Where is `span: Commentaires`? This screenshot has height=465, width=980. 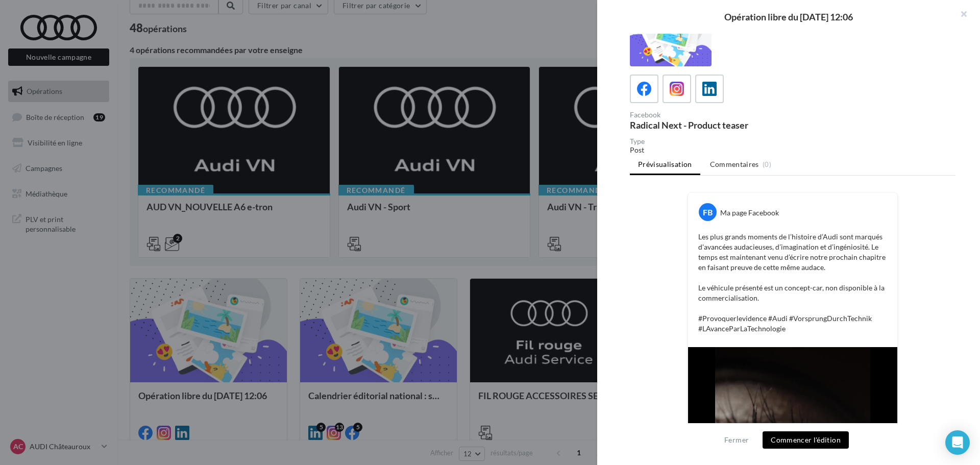 span: Commentaires is located at coordinates (735, 164).